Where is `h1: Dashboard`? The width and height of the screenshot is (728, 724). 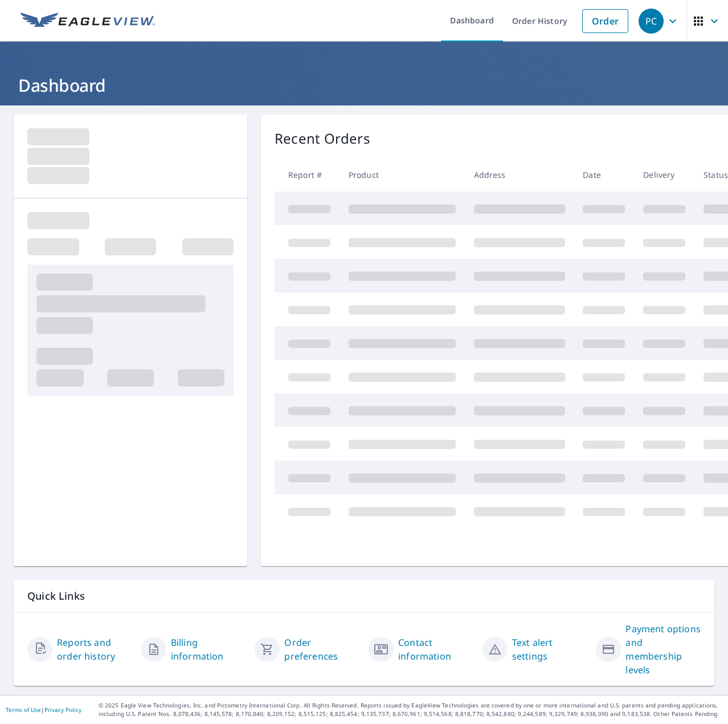
h1: Dashboard is located at coordinates (364, 85).